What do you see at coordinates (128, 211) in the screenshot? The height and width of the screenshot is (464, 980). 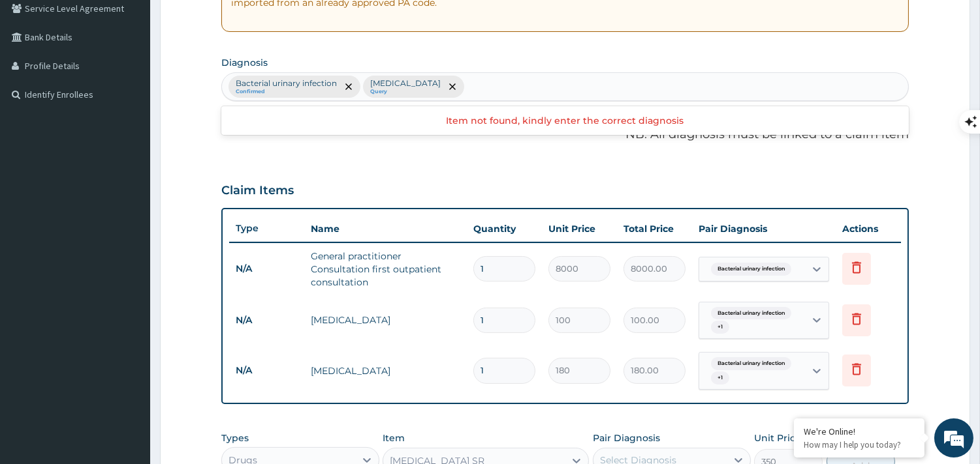 I see `span: We're online!` at bounding box center [128, 211].